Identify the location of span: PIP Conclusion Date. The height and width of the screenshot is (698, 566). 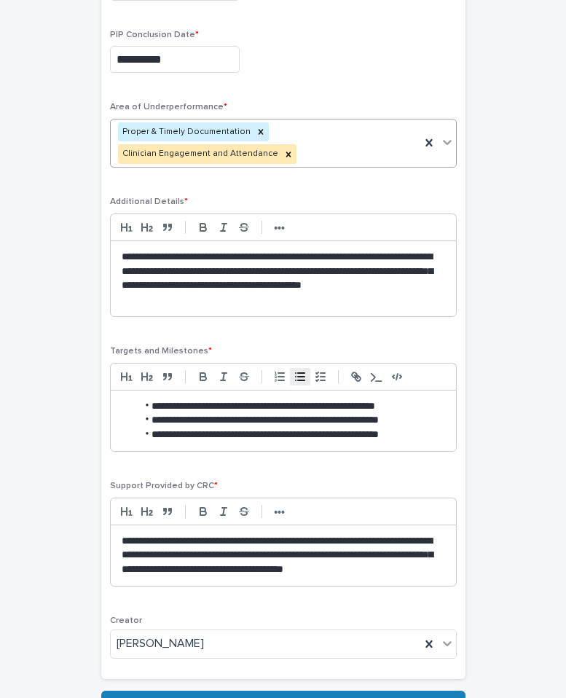
(154, 35).